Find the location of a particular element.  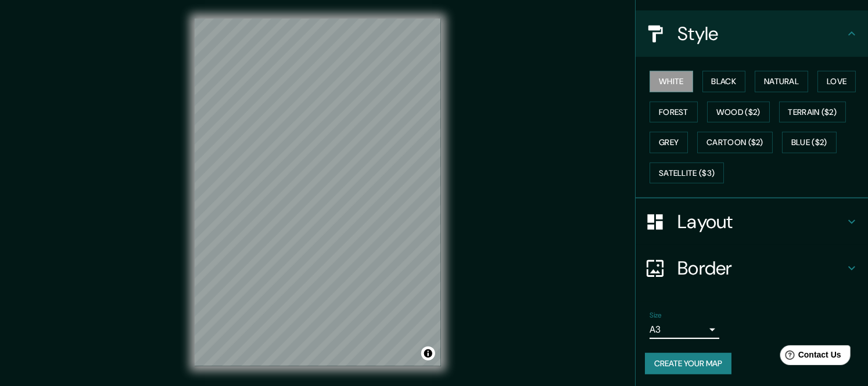

button: Black is located at coordinates (724, 81).